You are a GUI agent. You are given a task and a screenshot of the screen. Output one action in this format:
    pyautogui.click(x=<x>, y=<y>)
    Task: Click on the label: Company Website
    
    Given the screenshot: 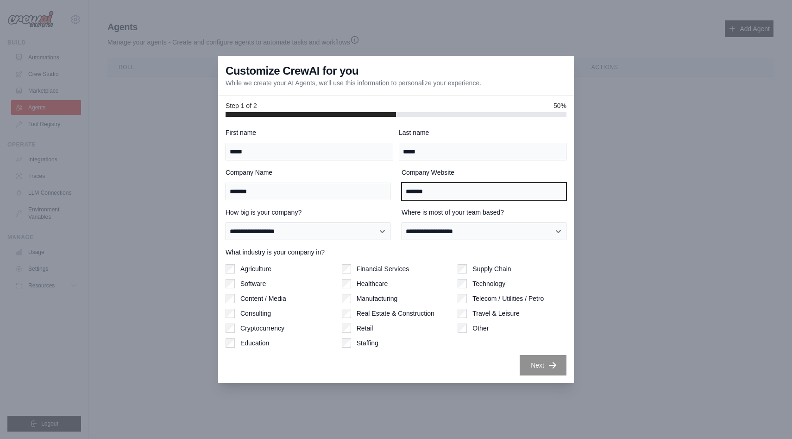 What is the action you would take?
    pyautogui.click(x=484, y=172)
    